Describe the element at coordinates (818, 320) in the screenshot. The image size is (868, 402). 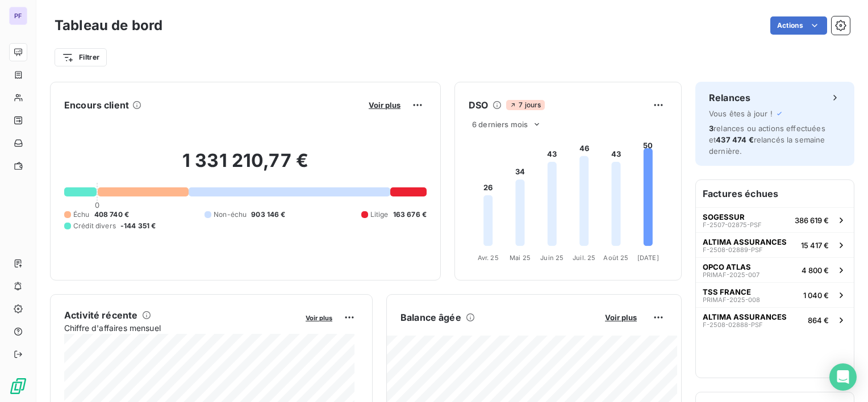
I see `span: 864 €` at that location.